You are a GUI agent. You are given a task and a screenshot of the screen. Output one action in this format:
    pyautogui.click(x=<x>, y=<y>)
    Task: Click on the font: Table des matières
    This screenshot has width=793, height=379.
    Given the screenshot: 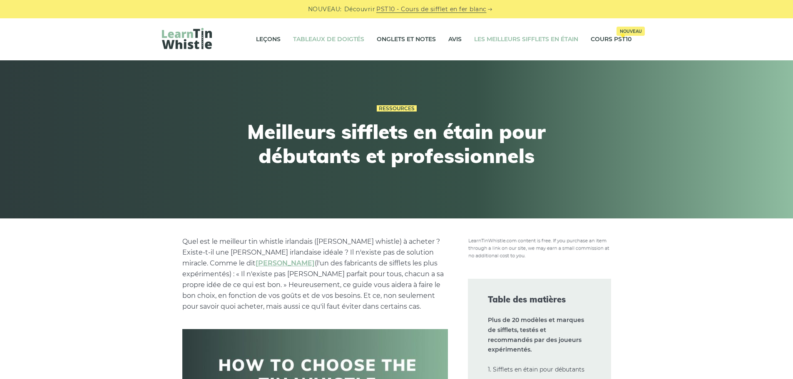 What is the action you would take?
    pyautogui.click(x=527, y=299)
    